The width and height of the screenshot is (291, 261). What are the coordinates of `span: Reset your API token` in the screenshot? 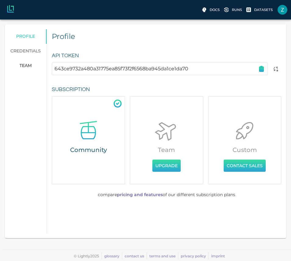 It's located at (276, 68).